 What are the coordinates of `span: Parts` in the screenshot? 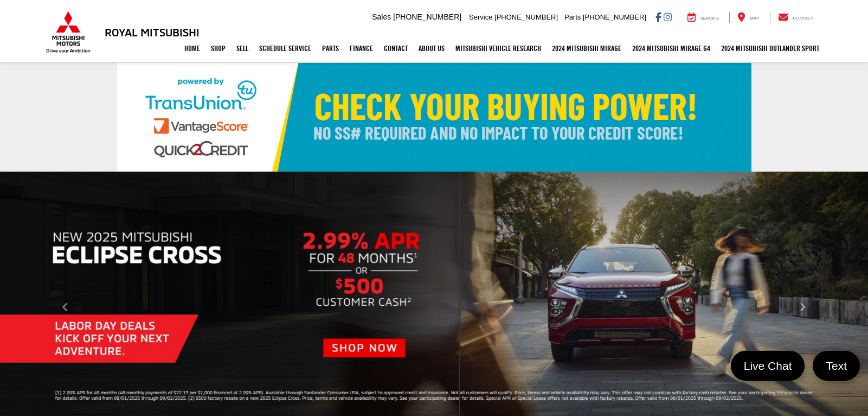 It's located at (572, 17).